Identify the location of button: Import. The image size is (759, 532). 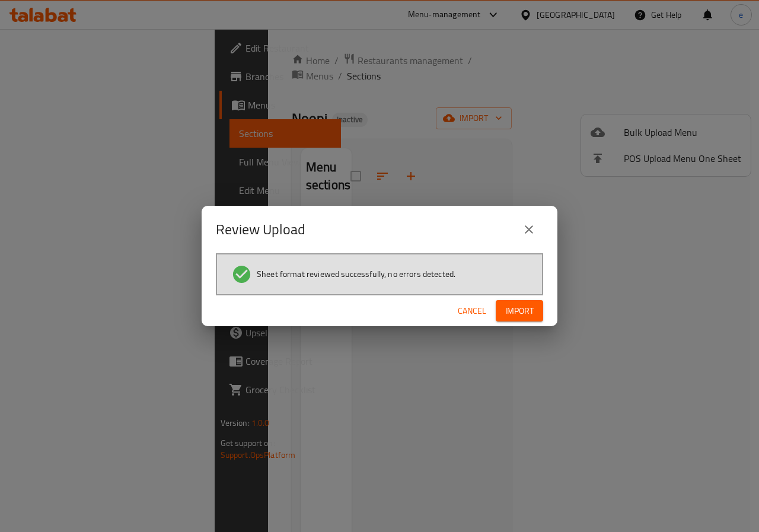
(519, 311).